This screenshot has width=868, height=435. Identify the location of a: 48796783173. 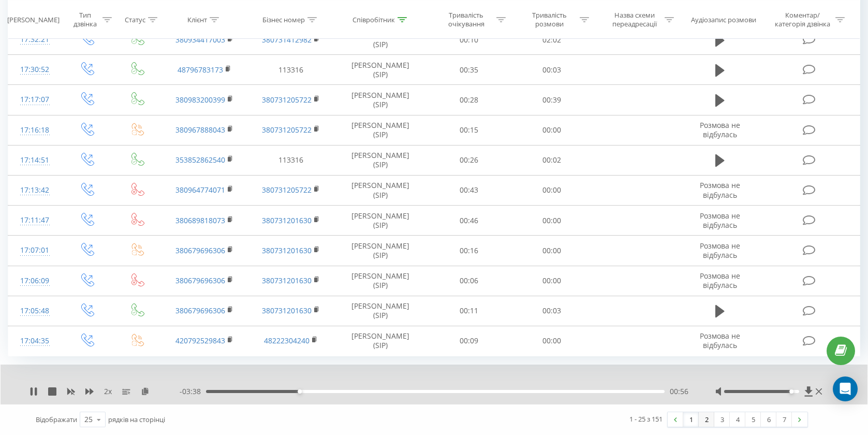
(201, 69).